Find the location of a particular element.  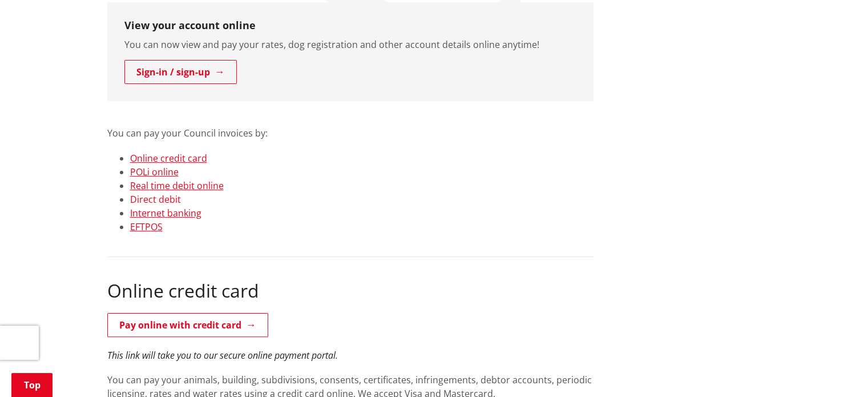

h3: View your account online is located at coordinates (350, 26).